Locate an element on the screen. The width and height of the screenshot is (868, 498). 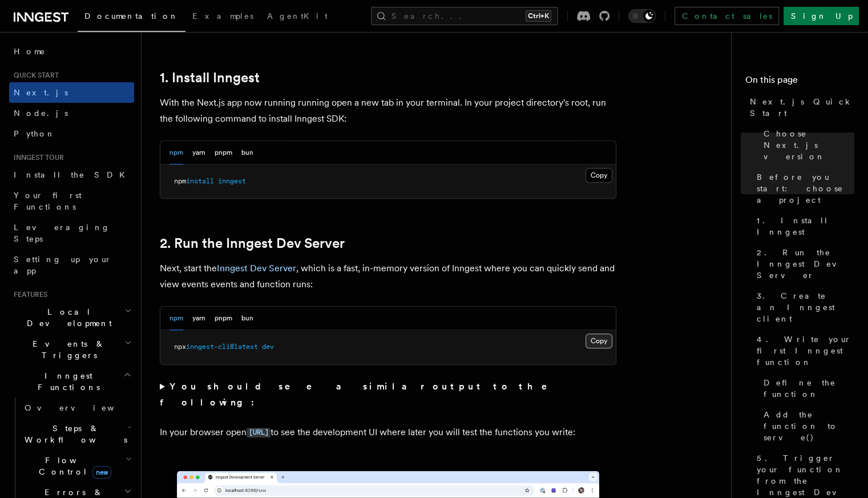
a: Next.js is located at coordinates (71, 93).